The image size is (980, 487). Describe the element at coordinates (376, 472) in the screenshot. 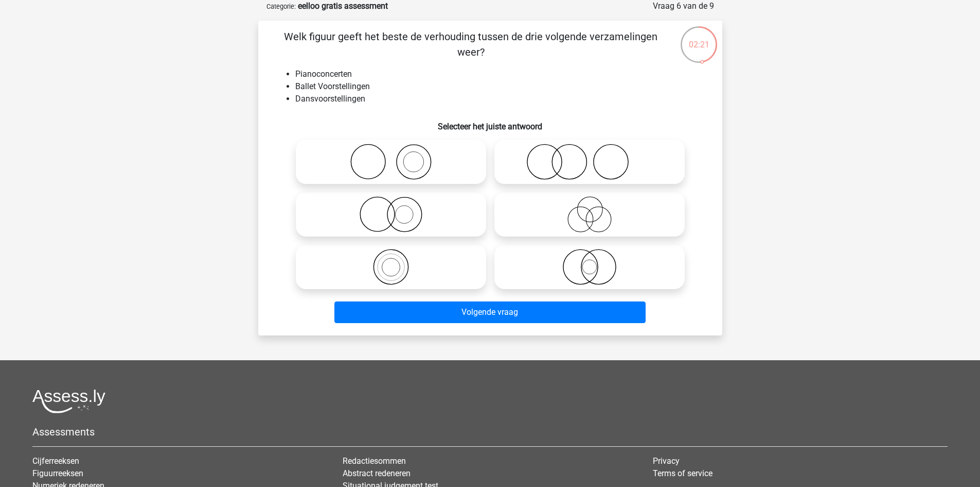

I see `a: Abstract redeneren` at that location.